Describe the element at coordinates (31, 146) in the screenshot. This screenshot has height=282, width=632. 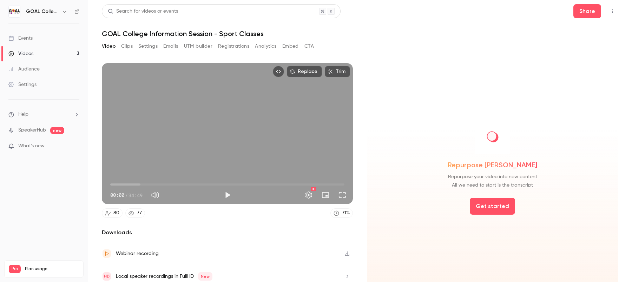
I see `span: What's new` at that location.